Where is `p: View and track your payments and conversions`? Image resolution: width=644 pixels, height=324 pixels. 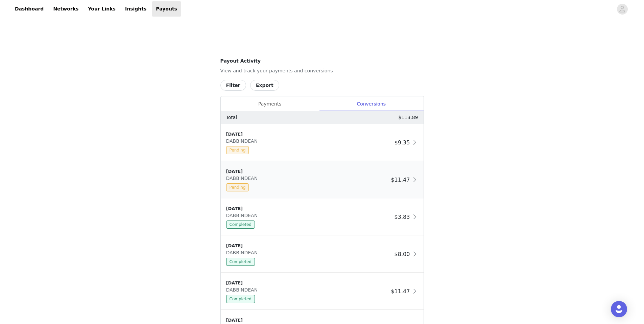 p: View and track your payments and conversions is located at coordinates (323, 71).